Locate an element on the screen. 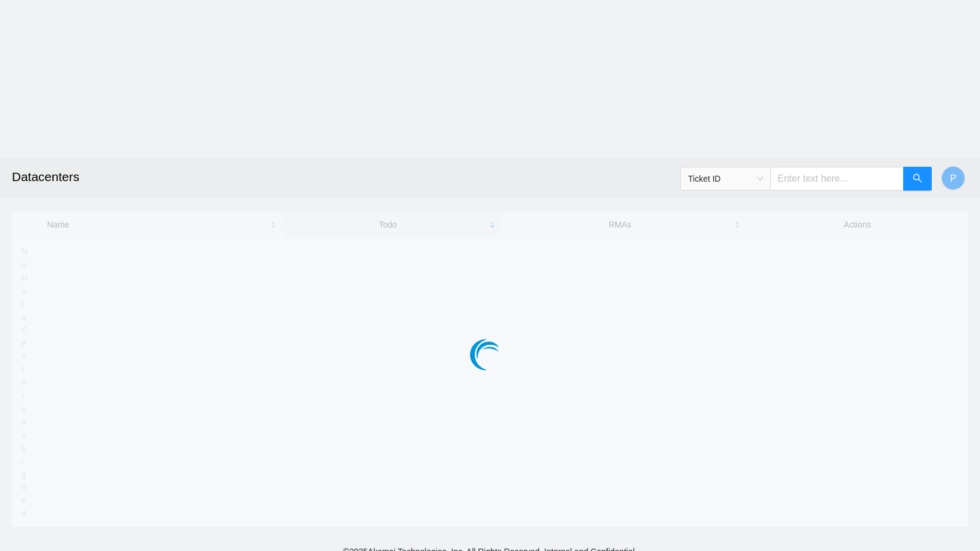  button: search is located at coordinates (917, 179).